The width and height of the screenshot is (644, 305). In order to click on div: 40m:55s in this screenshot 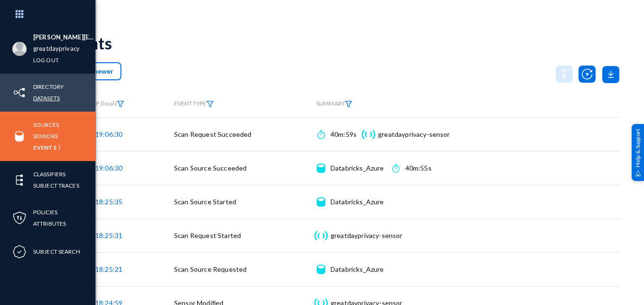, I will do `click(419, 168)`.